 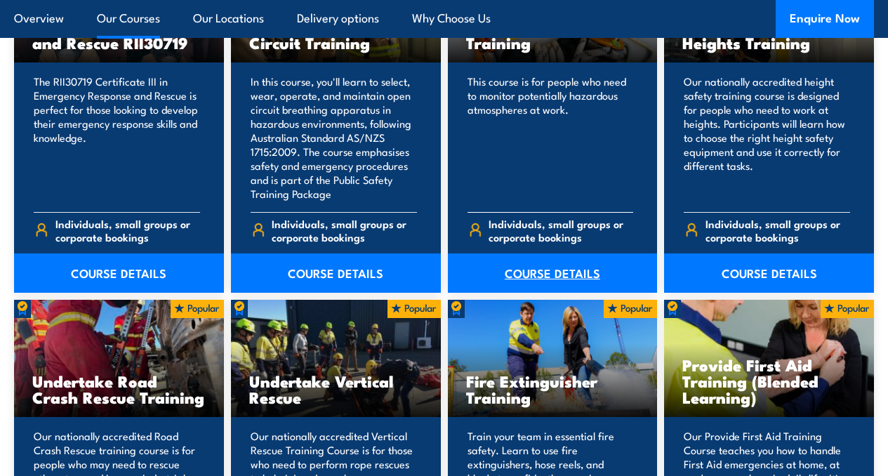 I want to click on p: In this course, you'll learn to select, wear, operate, and maintain open circuit breathing appara..., so click(x=333, y=138).